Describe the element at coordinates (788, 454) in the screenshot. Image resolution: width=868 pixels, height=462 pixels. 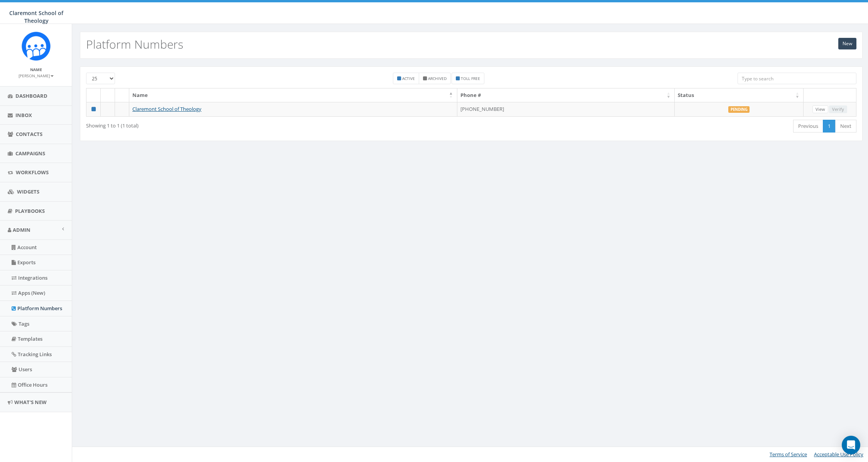
I see `a: Terms of Service` at that location.